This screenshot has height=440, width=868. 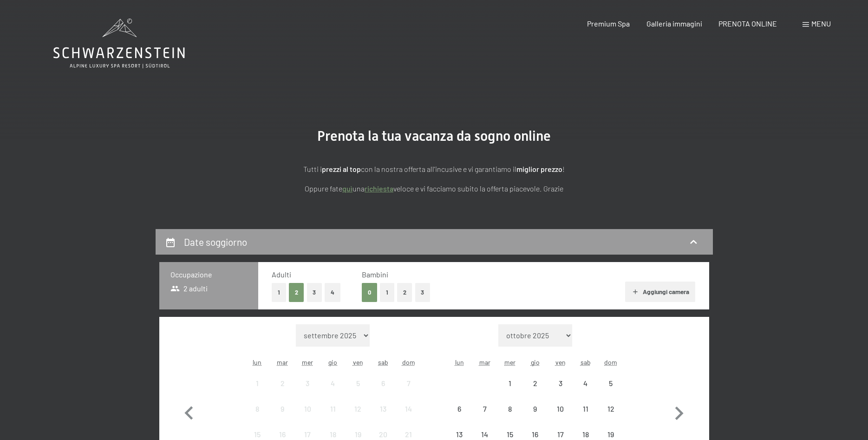 I want to click on div: Mon Oct 06 2025, so click(x=459, y=409).